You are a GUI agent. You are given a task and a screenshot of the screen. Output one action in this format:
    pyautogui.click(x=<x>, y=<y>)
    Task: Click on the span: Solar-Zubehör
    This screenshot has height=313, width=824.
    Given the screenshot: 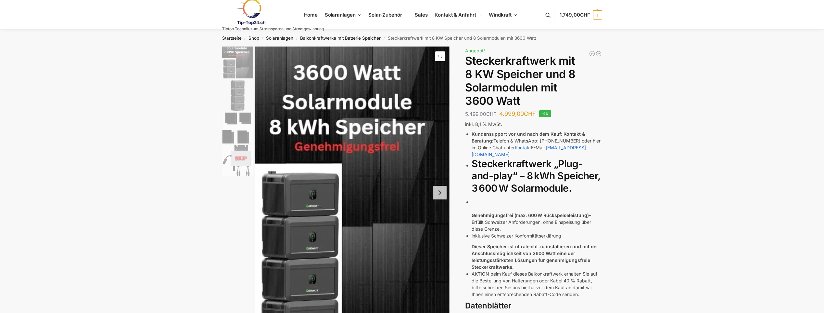 What is the action you would take?
    pyautogui.click(x=385, y=15)
    